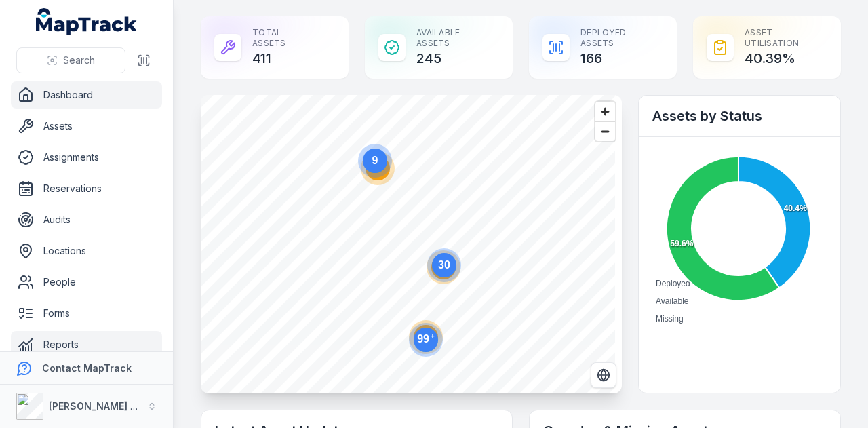 The width and height of the screenshot is (868, 428). Describe the element at coordinates (71, 60) in the screenshot. I see `button: Search` at that location.